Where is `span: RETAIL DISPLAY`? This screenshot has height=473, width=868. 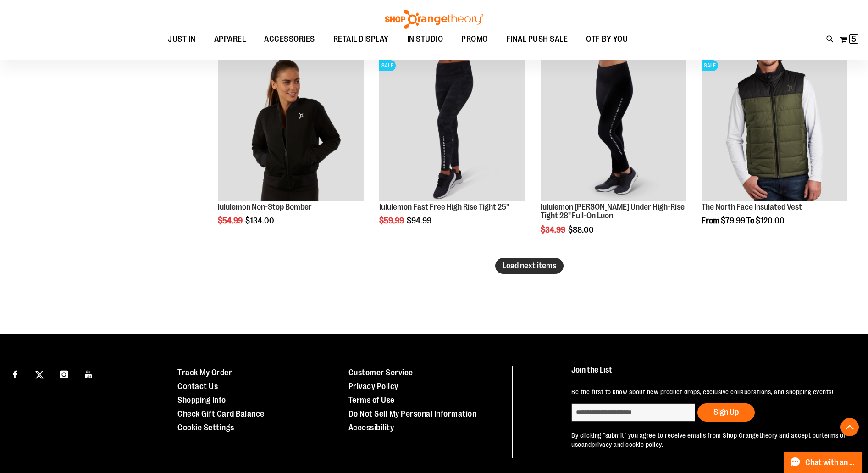 span: RETAIL DISPLAY is located at coordinates (361, 39).